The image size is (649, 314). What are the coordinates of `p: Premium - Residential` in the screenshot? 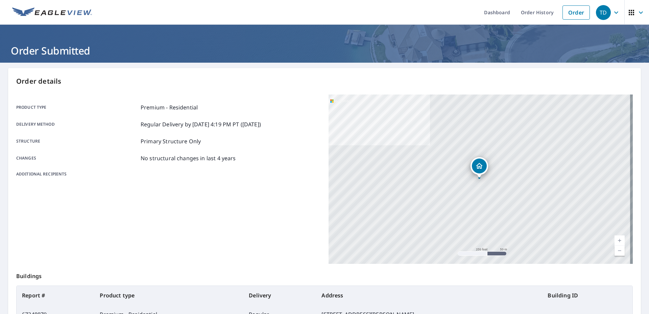 It's located at (169, 107).